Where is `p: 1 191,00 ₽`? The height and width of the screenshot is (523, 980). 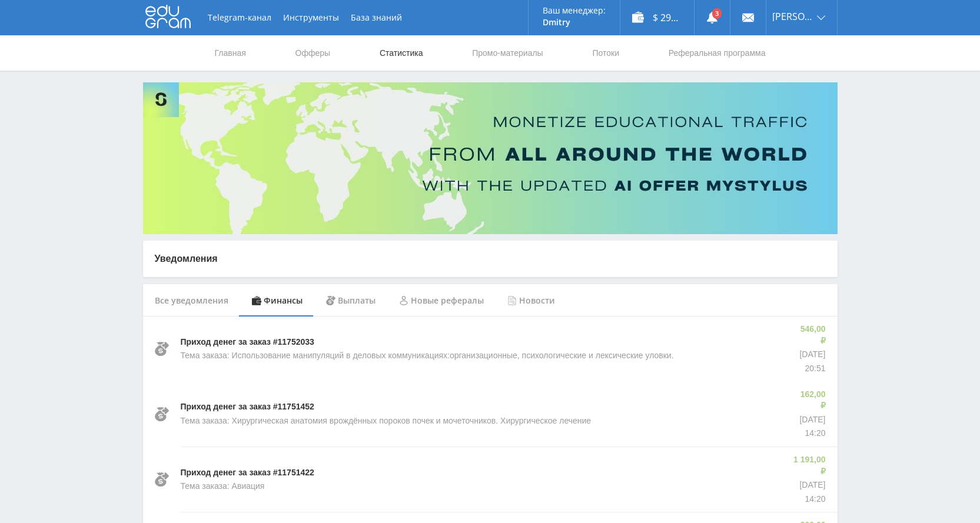 p: 1 191,00 ₽ is located at coordinates (808, 466).